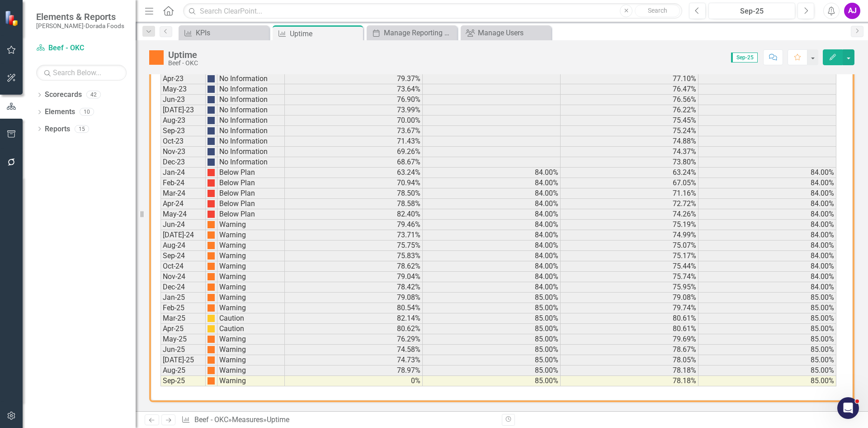 This screenshot has width=868, height=428. I want to click on td: 78.97%, so click(354, 370).